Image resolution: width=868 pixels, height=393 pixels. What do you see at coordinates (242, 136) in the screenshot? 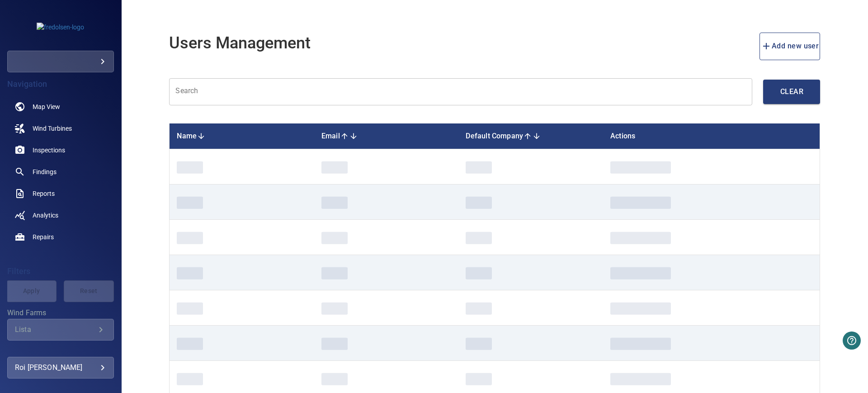
I see `div: Name` at bounding box center [242, 136].